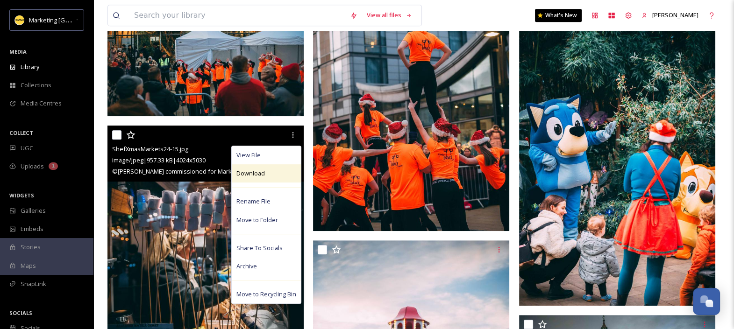 The height and width of the screenshot is (329, 734). Describe the element at coordinates (20, 20) in the screenshot. I see `img: Sheffield%20Sq%20yellow.jpg` at that location.